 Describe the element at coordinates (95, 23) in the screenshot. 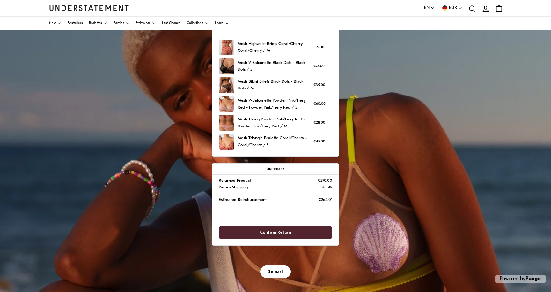

I see `span: Bralettes` at that location.